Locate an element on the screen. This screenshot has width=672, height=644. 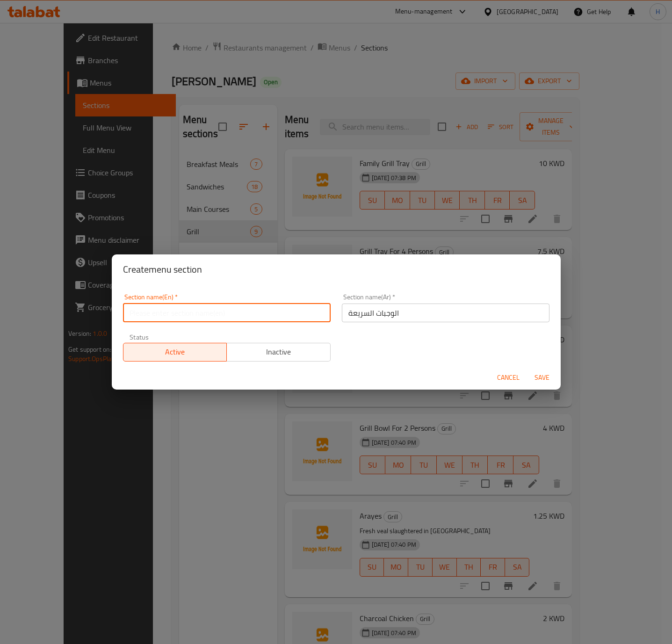
button: Cancel is located at coordinates (509, 378).